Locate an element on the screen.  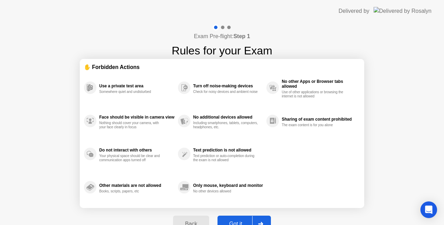
div: Only mouse, keyboard and monitor is located at coordinates (228, 185).